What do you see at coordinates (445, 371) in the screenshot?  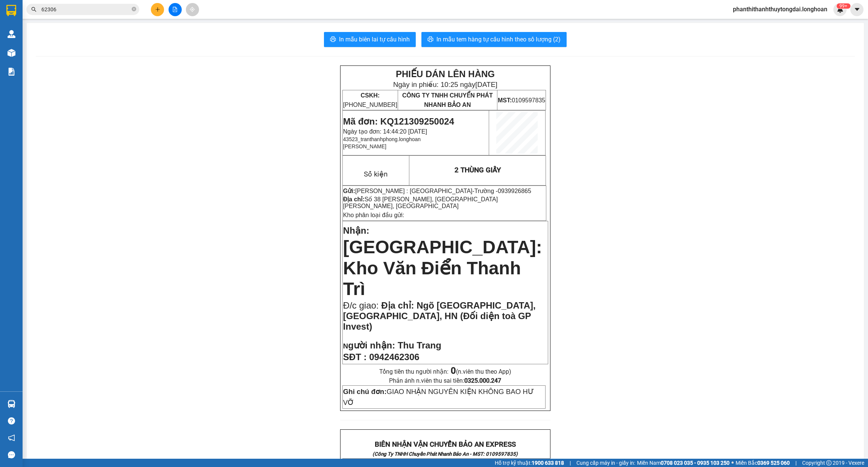 I see `span: Tổng tiền thu người nhận:` at bounding box center [445, 371].